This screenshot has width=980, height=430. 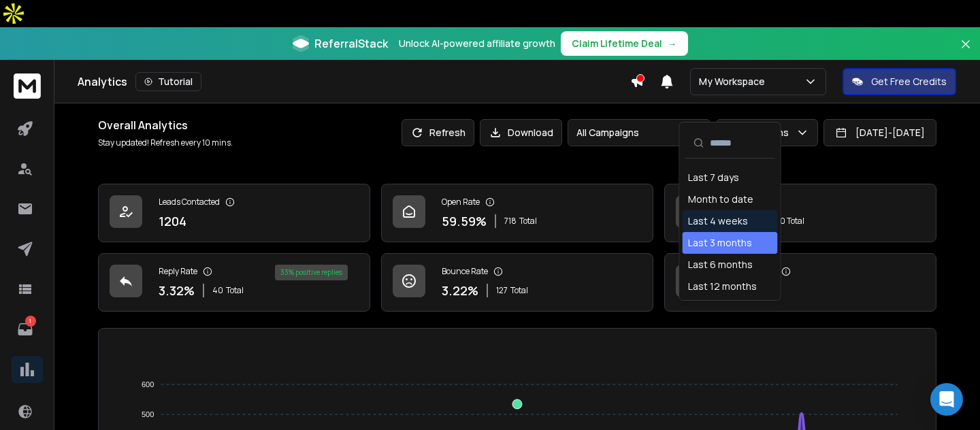 What do you see at coordinates (792, 221) in the screenshot?
I see `p: 0 Total` at bounding box center [792, 221].